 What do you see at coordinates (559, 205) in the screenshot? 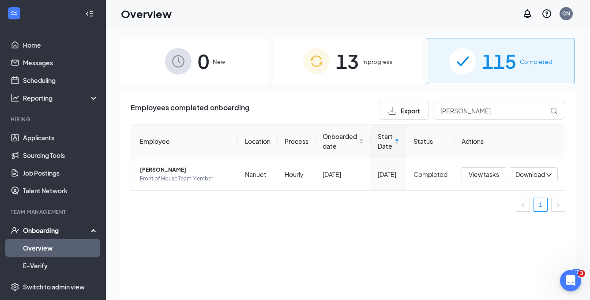
I see `button: right` at bounding box center [559, 205].